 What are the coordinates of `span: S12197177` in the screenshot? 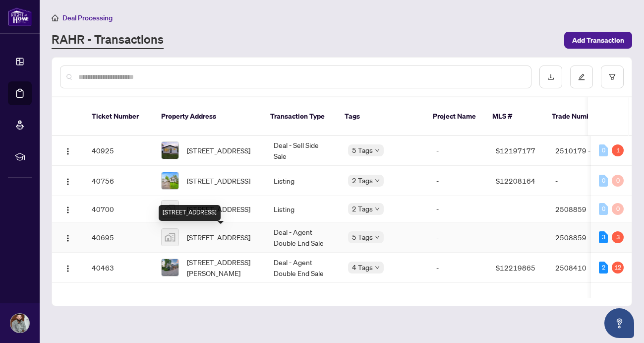 It's located at (516, 151).